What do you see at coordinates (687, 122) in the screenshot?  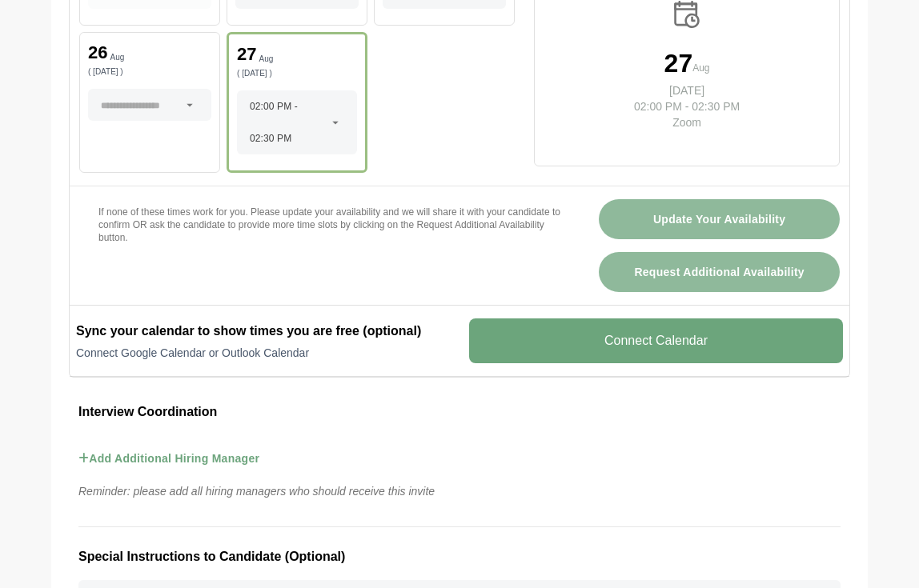 I see `p: Zoom` at bounding box center [687, 122].